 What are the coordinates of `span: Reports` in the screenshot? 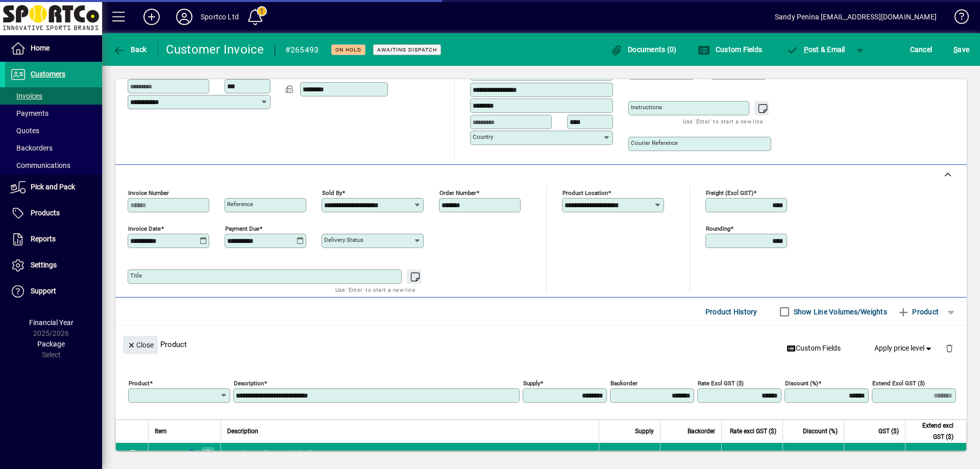 It's located at (43, 239).